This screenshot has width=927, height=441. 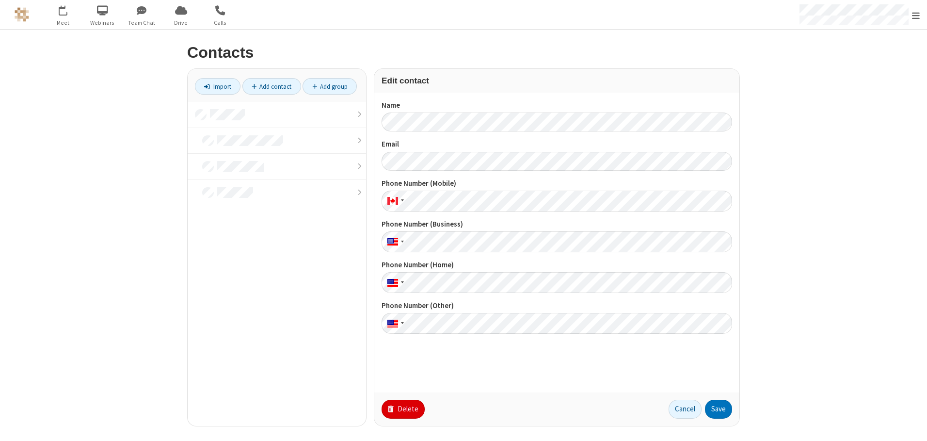 I want to click on a: Add contact, so click(x=272, y=86).